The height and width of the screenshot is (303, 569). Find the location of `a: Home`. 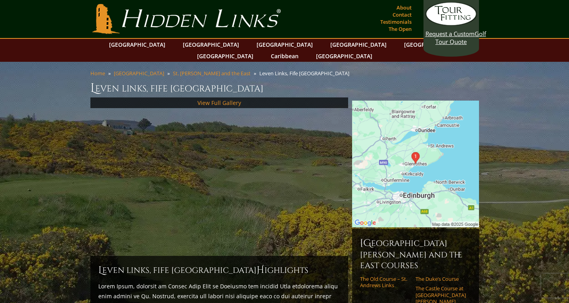

a: Home is located at coordinates (97, 73).